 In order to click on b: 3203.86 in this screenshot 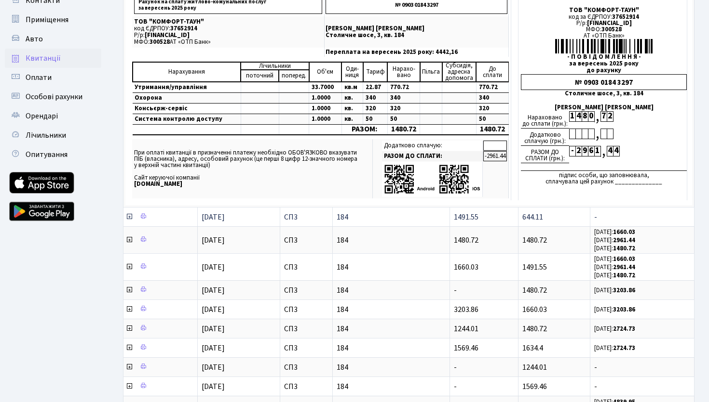, I will do `click(624, 291)`.